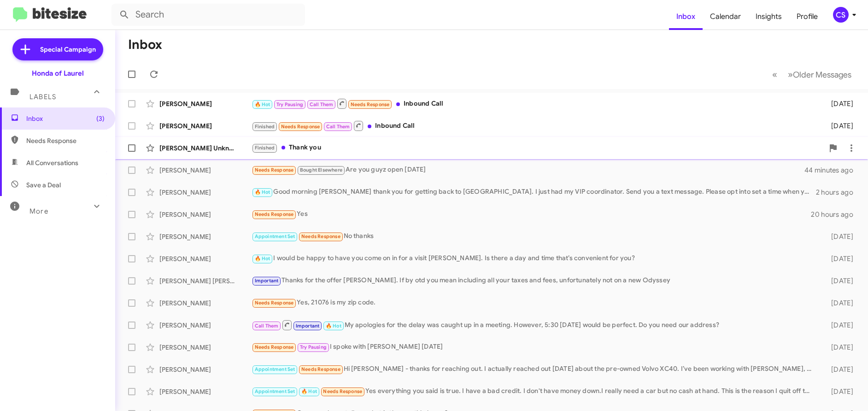 Image resolution: width=868 pixels, height=411 pixels. I want to click on input: Search, so click(208, 14).